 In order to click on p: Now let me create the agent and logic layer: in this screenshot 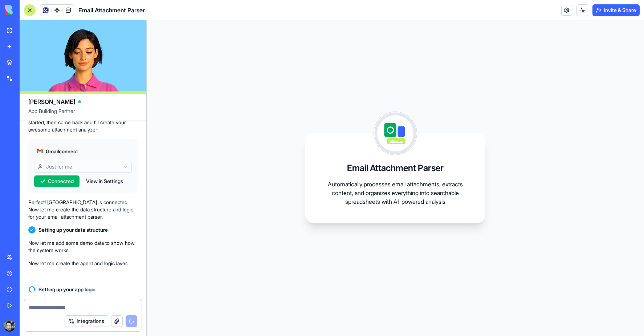, I will do `click(83, 263)`.